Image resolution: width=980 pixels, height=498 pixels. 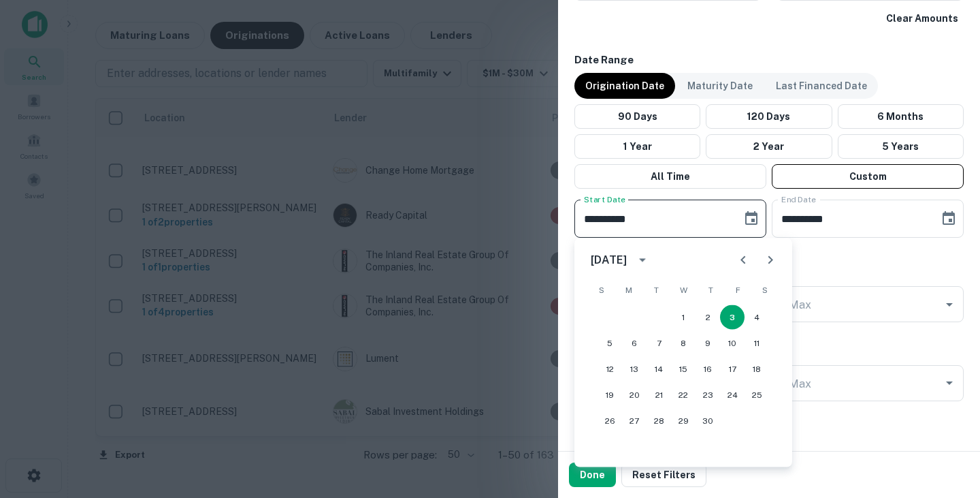 I want to click on button: 7, so click(x=659, y=344).